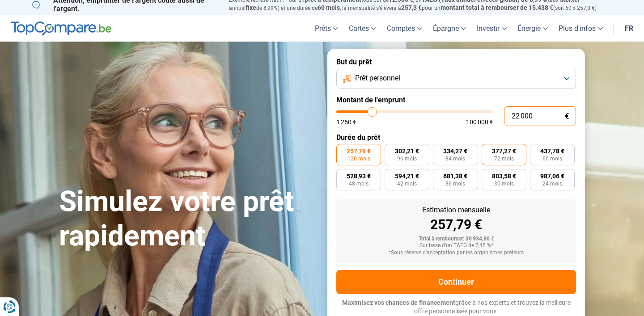 The image size is (644, 316). What do you see at coordinates (456, 239) in the screenshot?
I see `div: Total à rembourser: 30 934,80 €` at bounding box center [456, 239].